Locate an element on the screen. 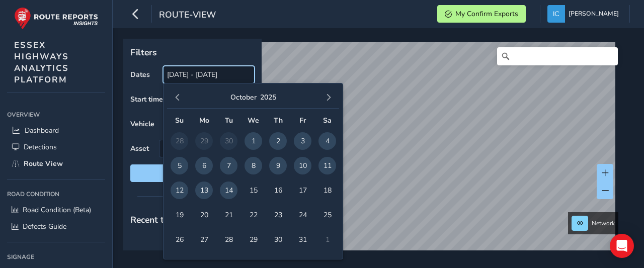  span: Detections is located at coordinates (41, 147).